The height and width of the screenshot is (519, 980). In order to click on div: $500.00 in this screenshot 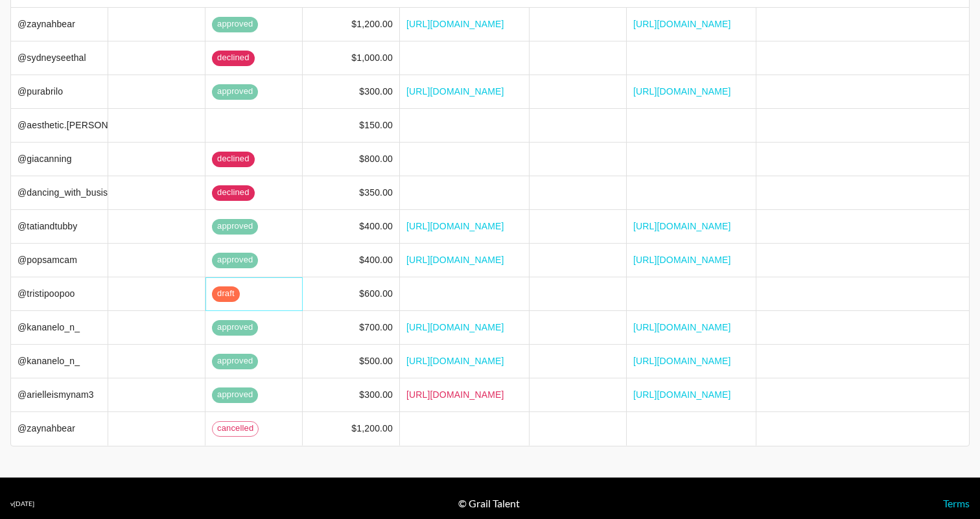, I will do `click(376, 361)`.